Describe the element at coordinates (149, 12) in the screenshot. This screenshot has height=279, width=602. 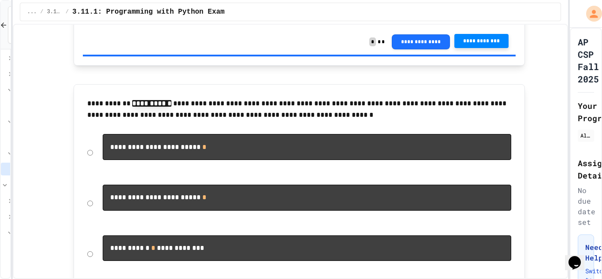
I see `span: 3.11.1: Programming with Python Exam` at that location.